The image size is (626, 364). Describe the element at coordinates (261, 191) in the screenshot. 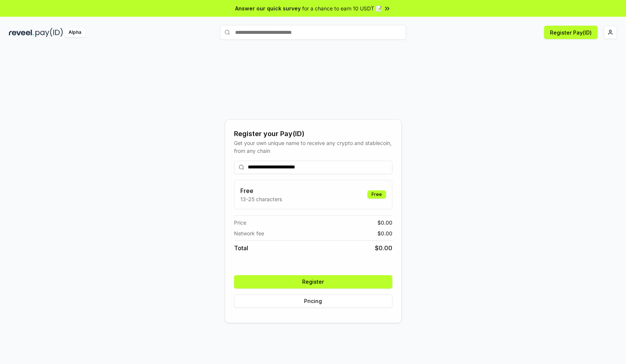

I see `h3: Free` at that location.